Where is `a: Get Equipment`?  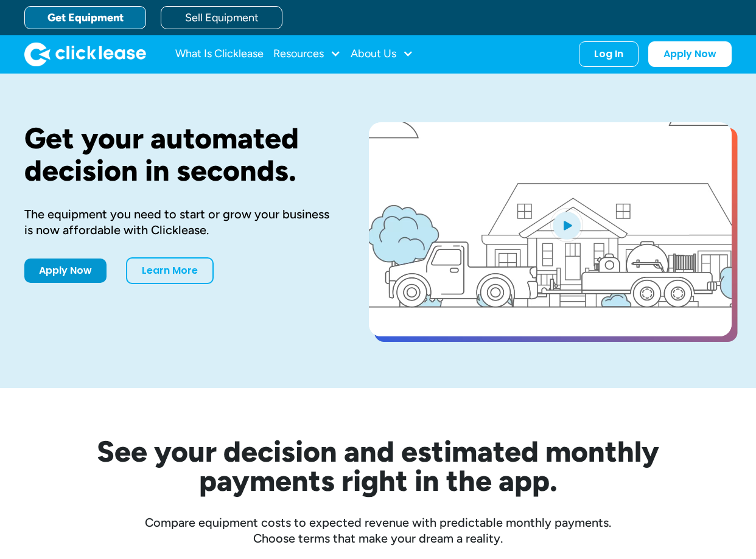
a: Get Equipment is located at coordinates (85, 17).